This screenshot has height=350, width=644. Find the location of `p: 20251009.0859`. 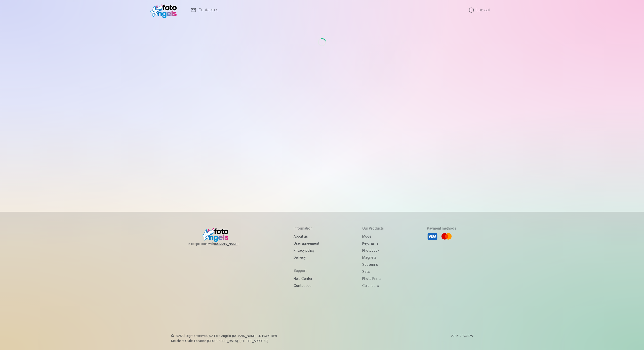

p: 20251009.0859 is located at coordinates (462, 339).